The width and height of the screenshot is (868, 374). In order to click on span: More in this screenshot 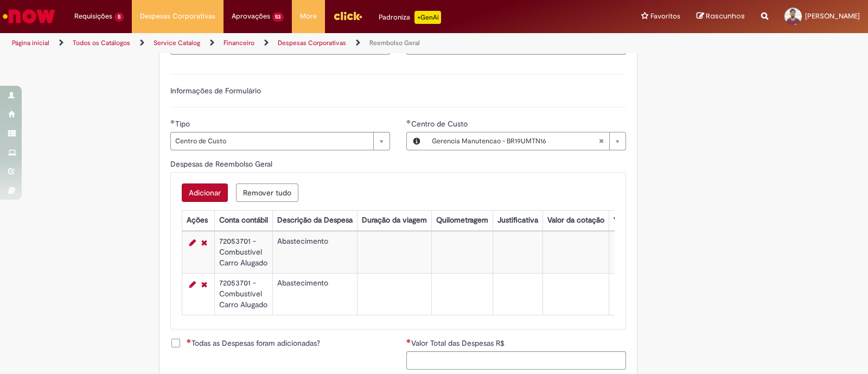, I will do `click(308, 16)`.